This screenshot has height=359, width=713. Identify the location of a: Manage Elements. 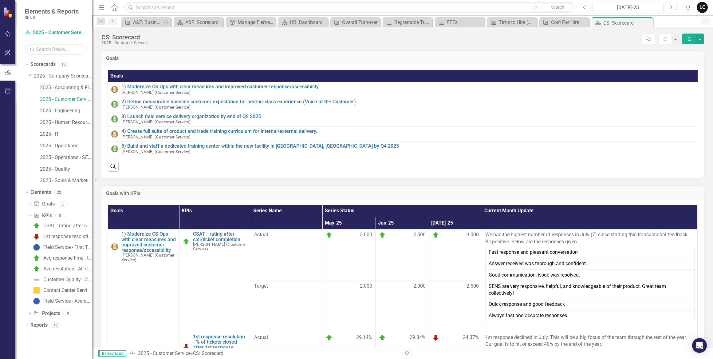
(251, 22).